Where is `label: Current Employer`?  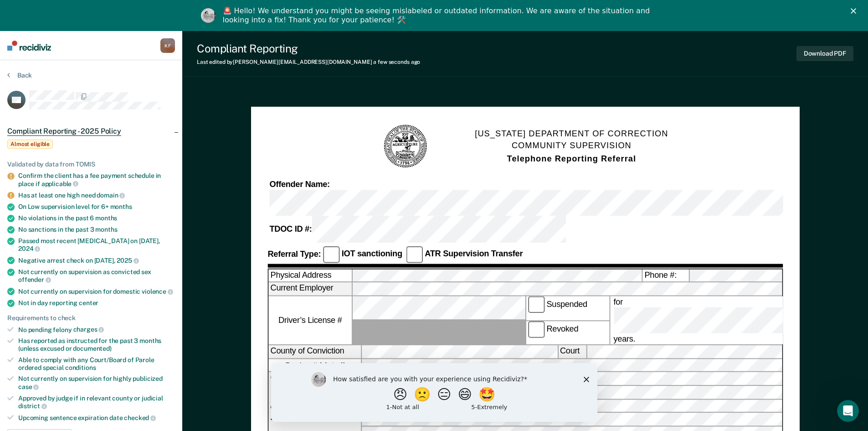
label: Current Employer is located at coordinates (310, 289).